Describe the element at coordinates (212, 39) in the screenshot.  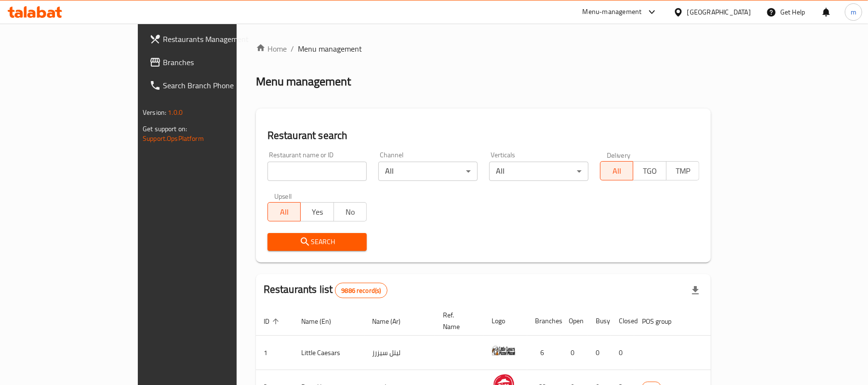
I see `a: Restaurants Management` at that location.